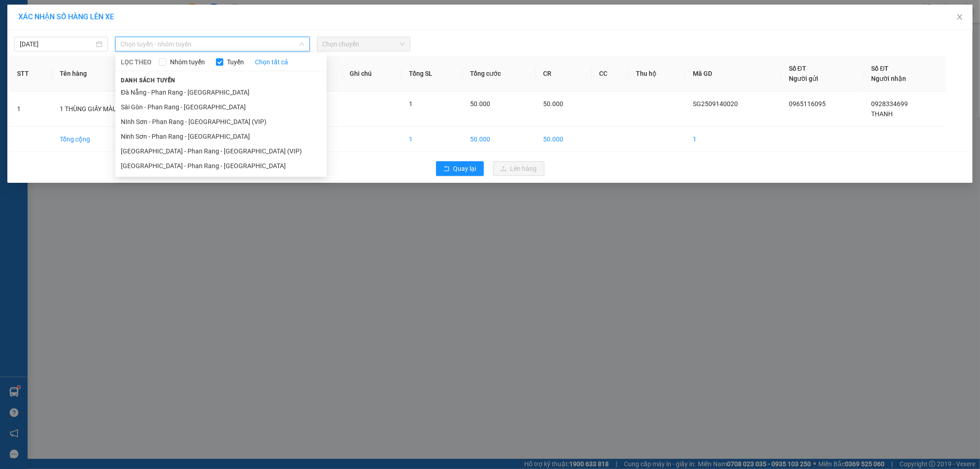 The height and width of the screenshot is (469, 980). What do you see at coordinates (883, 114) in the screenshot?
I see `span: THANH` at bounding box center [883, 114].